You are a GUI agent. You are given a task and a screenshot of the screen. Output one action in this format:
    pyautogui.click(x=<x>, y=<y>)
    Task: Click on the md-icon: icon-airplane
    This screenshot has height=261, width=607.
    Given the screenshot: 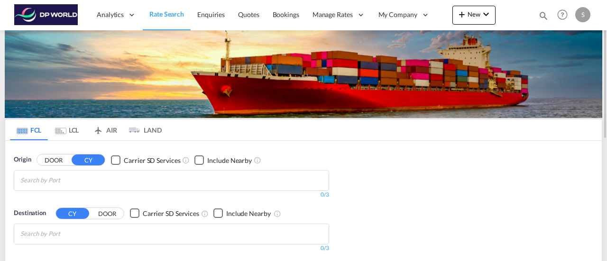 What is the action you would take?
    pyautogui.click(x=98, y=128)
    